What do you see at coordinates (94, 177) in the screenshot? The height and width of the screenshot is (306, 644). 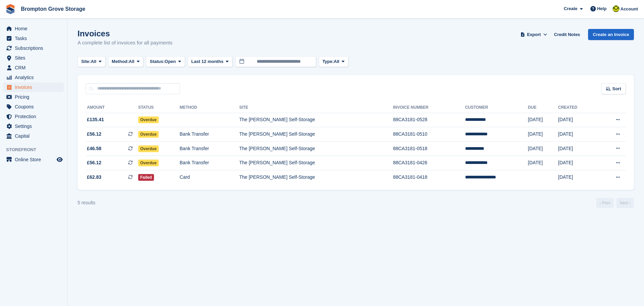 I see `span: £62.83` at bounding box center [94, 177].